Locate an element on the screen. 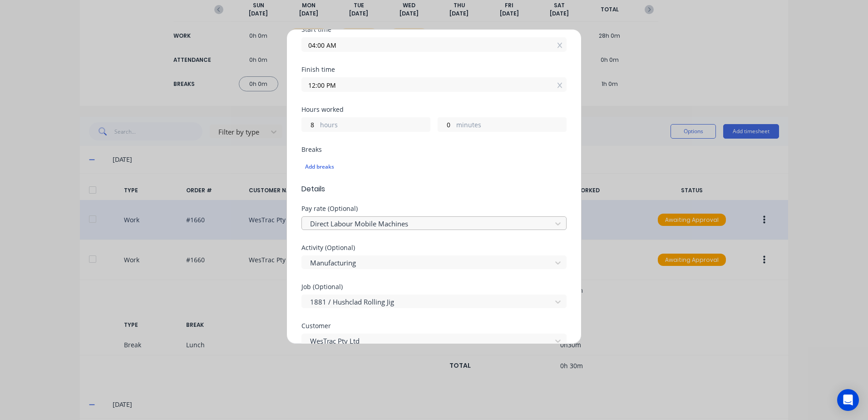 The image size is (868, 420). div: Start time is located at coordinates (434, 30).